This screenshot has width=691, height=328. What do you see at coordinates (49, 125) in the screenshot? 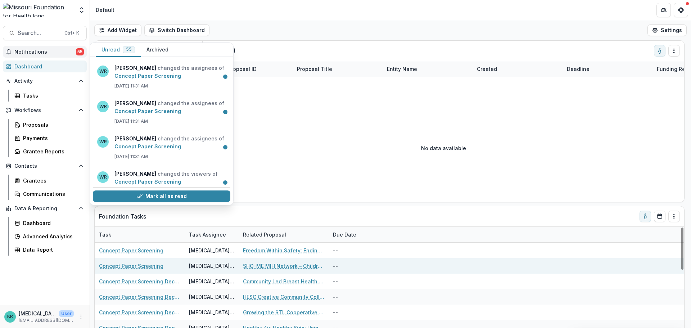
I see `a: Proposals` at bounding box center [49, 125].